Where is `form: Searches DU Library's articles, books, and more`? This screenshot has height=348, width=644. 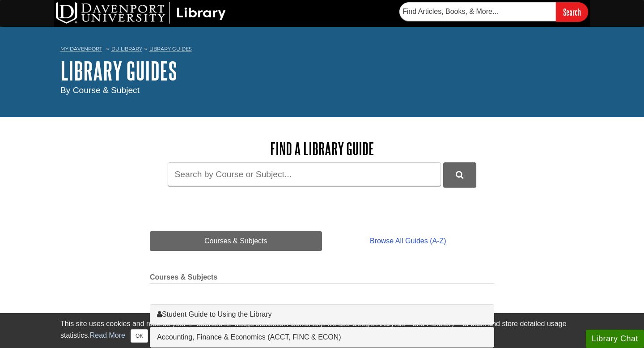
form: Searches DU Library's articles, books, and more is located at coordinates (494, 12).